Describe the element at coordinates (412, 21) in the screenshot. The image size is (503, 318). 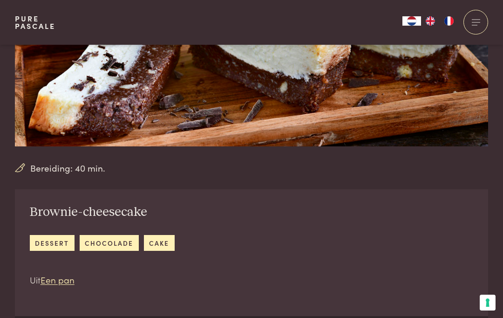
I see `a: NL` at that location.